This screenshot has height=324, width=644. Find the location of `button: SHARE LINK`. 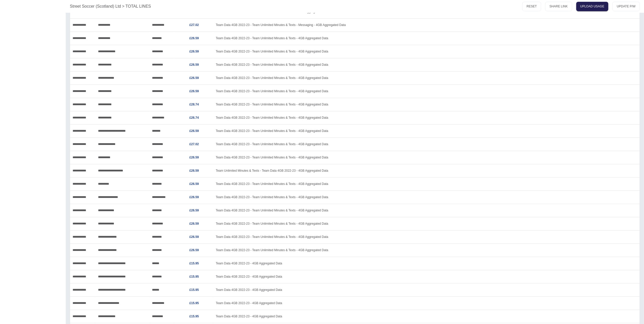

button: SHARE LINK is located at coordinates (559, 6).